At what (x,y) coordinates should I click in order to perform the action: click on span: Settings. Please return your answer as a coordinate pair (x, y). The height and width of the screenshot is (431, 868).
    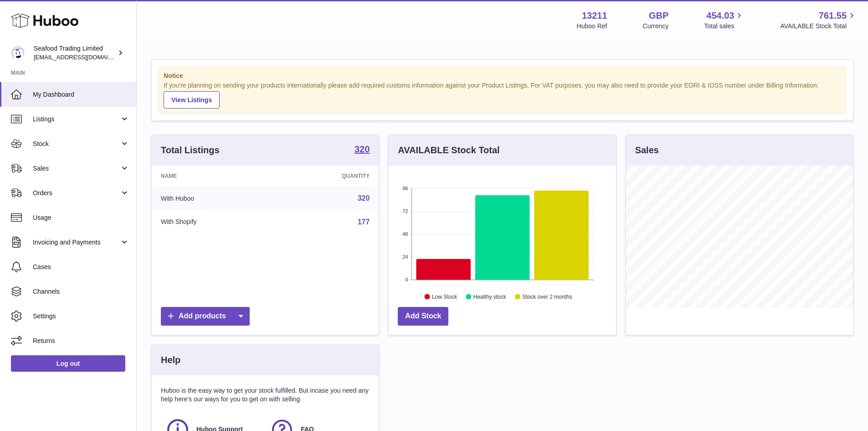
    Looking at the image, I should click on (81, 316).